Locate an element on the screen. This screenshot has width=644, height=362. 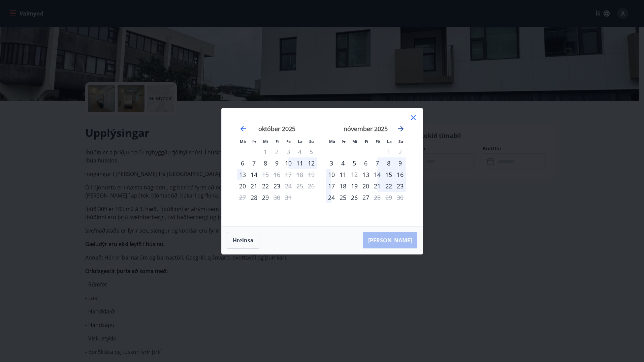
td: Not available. fimmtudagur, 16. október 2025 is located at coordinates (277, 175).